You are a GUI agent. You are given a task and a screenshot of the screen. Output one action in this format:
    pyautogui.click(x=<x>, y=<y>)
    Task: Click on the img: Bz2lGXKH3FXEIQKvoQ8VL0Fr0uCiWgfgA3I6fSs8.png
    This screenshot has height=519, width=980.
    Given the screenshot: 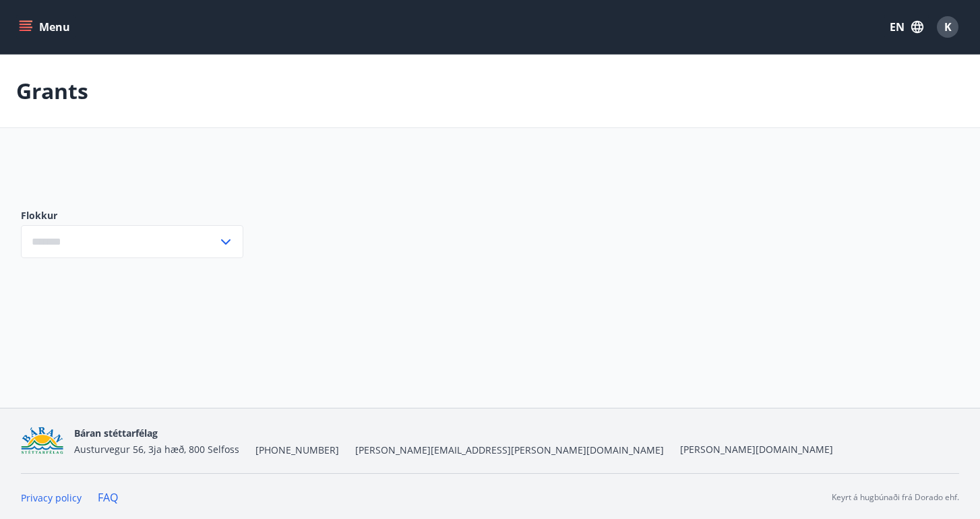 What is the action you would take?
    pyautogui.click(x=42, y=441)
    